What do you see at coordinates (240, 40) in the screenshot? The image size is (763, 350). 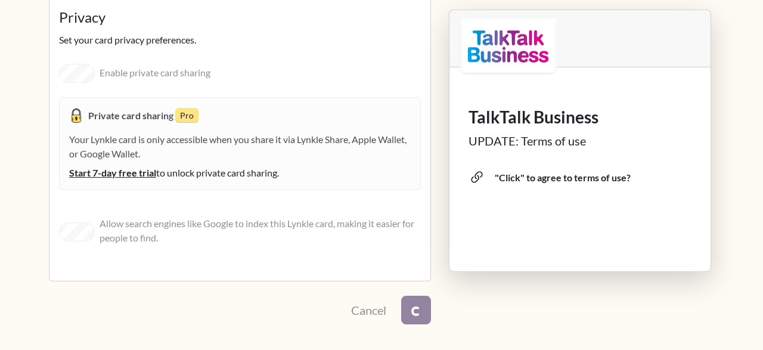 I see `p: Set your card privacy preferences.` at bounding box center [240, 40].